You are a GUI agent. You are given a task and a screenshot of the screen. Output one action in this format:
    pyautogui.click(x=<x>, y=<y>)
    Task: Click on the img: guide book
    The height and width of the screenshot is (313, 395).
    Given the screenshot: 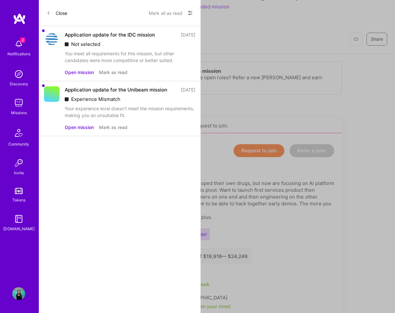 What is the action you would take?
    pyautogui.click(x=19, y=219)
    